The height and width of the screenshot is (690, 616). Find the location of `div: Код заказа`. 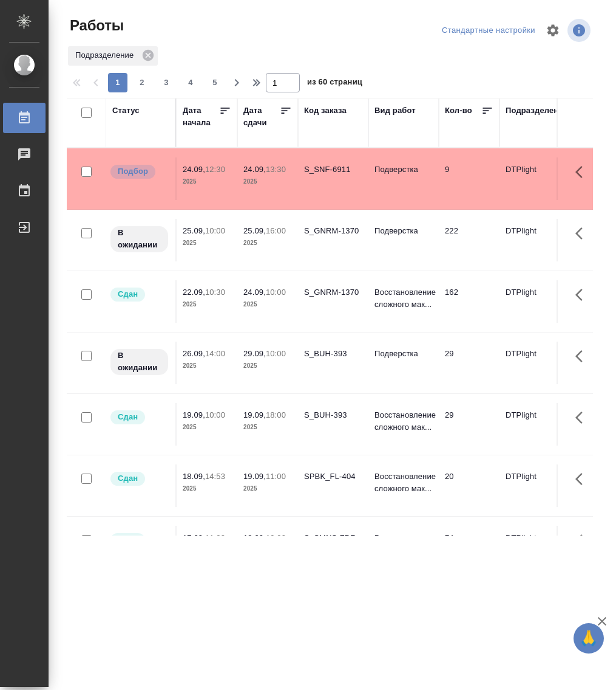

div: Код заказа is located at coordinates (326, 110).